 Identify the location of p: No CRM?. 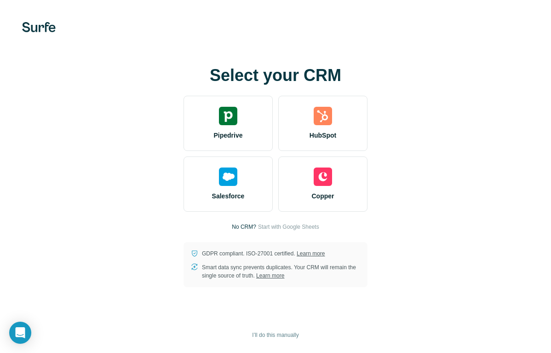
(244, 227).